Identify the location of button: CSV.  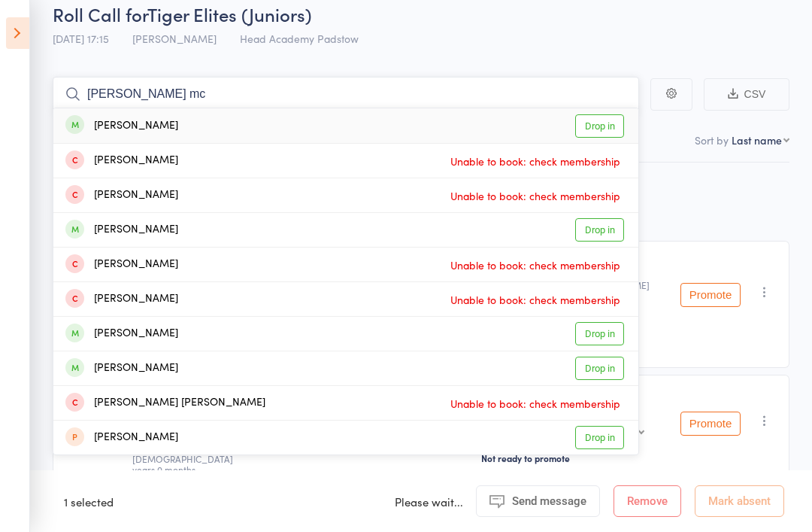
(747, 94).